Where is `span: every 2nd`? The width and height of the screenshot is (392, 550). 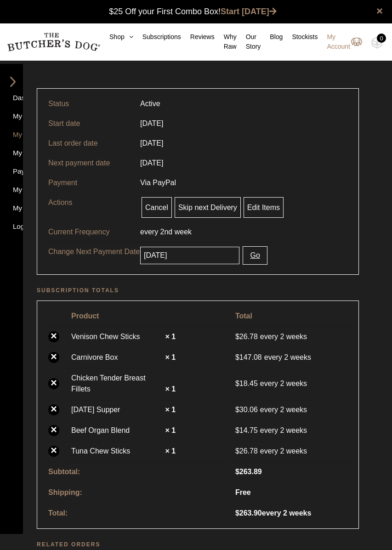
span: every 2nd is located at coordinates (156, 231).